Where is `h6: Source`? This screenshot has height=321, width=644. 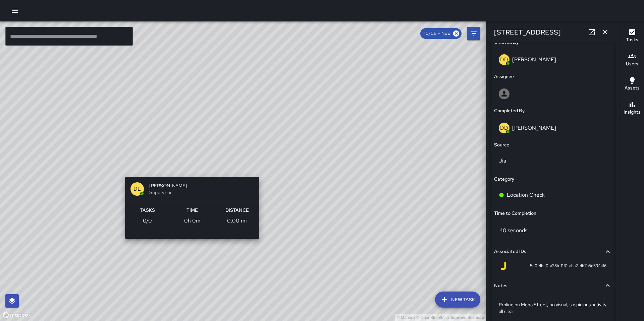
h6: Source is located at coordinates (501, 145).